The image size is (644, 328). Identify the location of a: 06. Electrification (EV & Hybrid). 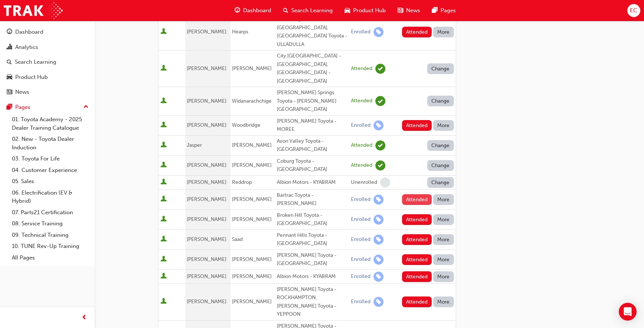
(50, 197).